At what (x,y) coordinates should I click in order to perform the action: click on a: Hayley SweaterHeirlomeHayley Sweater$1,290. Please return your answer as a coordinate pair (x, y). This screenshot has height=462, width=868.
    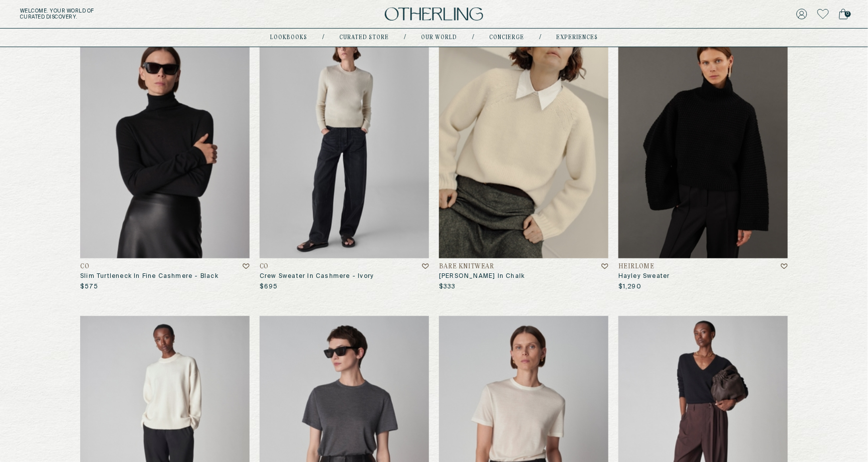
    Looking at the image, I should click on (703, 160).